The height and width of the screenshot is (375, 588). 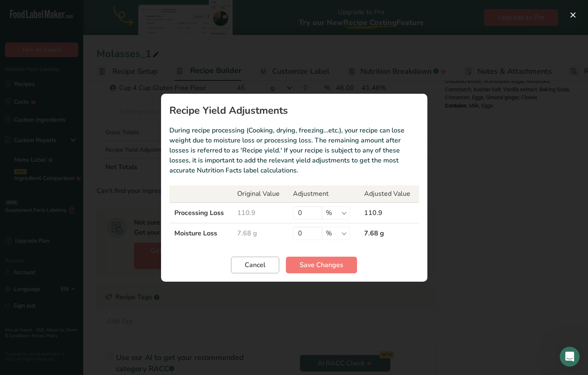 I want to click on td: Processing Loss, so click(x=201, y=212).